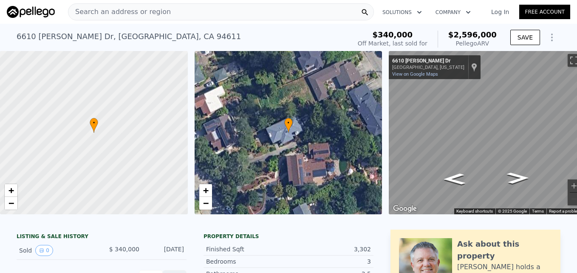 This screenshot has height=273, width=577. I want to click on a: Log In, so click(500, 12).